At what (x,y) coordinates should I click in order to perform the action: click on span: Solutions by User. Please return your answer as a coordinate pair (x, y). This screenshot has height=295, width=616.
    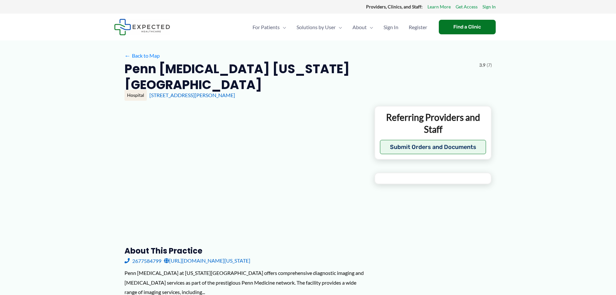
    Looking at the image, I should click on (316, 27).